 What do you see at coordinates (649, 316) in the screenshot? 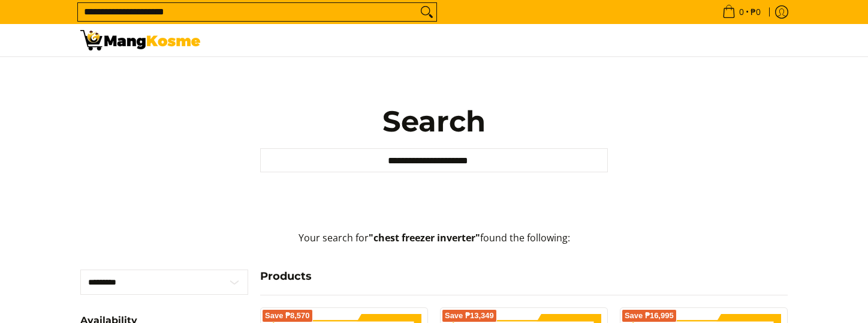
I see `span: Save ₱16,995` at bounding box center [649, 316].